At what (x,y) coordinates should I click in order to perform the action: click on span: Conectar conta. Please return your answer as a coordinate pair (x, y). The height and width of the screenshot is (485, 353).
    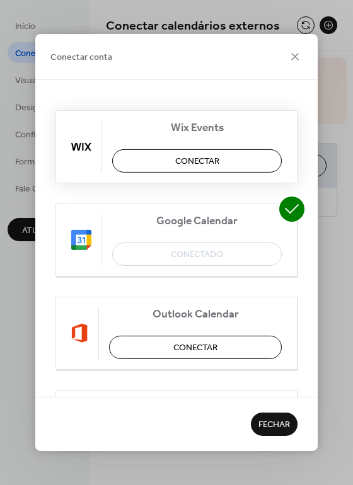
    Looking at the image, I should click on (81, 57).